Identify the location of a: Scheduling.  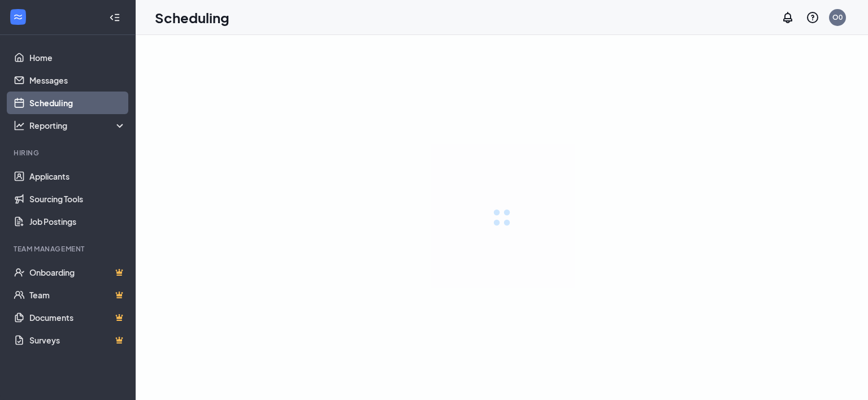
(78, 102).